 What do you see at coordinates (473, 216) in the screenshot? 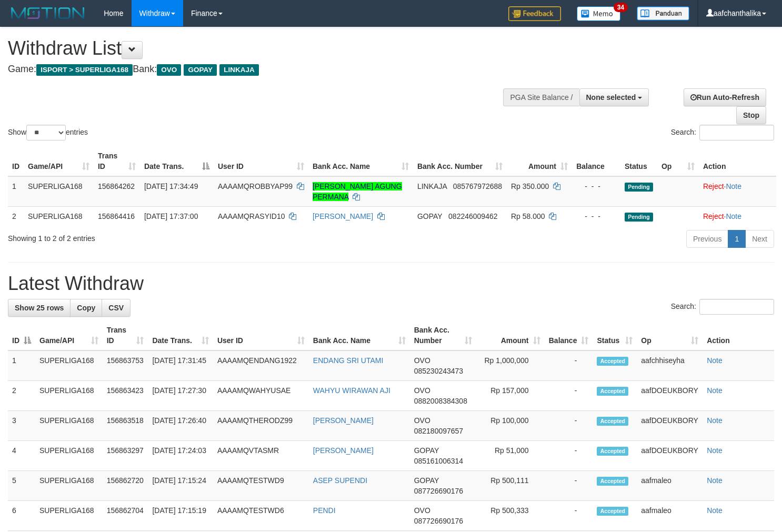
I see `span: Copy 082246009462 to clipboard` at bounding box center [473, 216].